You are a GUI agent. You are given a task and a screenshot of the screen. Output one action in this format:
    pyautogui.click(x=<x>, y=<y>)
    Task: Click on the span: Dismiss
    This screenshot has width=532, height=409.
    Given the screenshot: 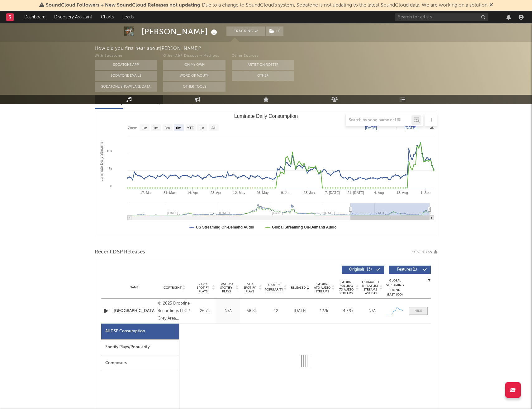 What is the action you would take?
    pyautogui.click(x=491, y=5)
    